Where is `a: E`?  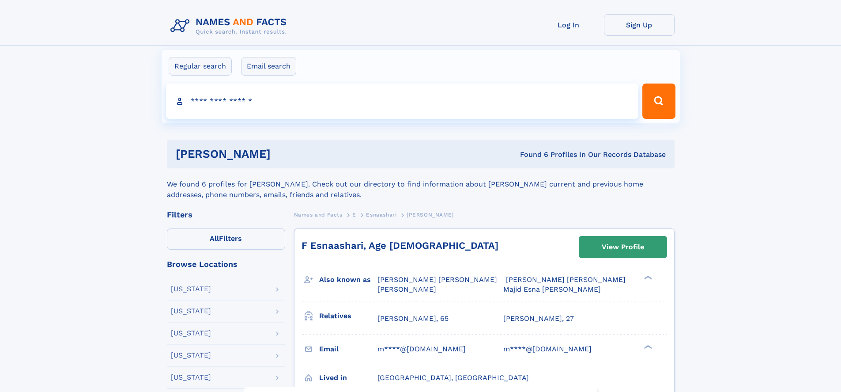
a: E is located at coordinates (354, 214).